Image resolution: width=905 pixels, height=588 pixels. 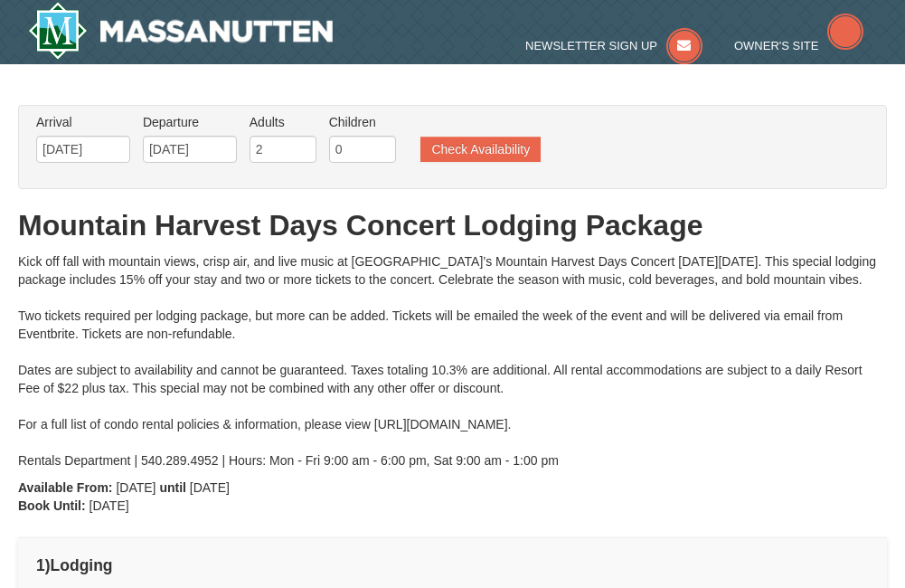 I want to click on h4: 1 Lodging, so click(x=452, y=565).